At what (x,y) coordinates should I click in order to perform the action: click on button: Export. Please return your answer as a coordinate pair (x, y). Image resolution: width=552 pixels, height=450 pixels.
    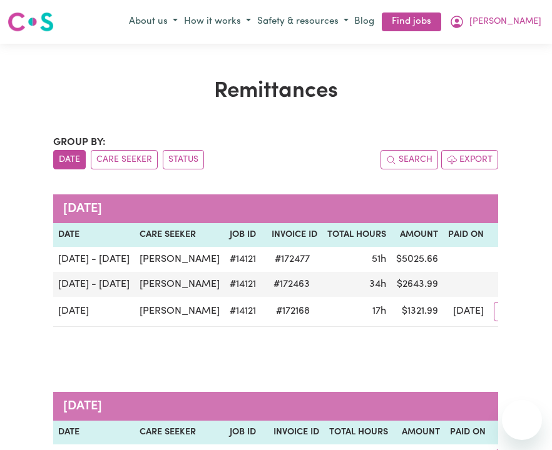
    Looking at the image, I should click on (469, 160).